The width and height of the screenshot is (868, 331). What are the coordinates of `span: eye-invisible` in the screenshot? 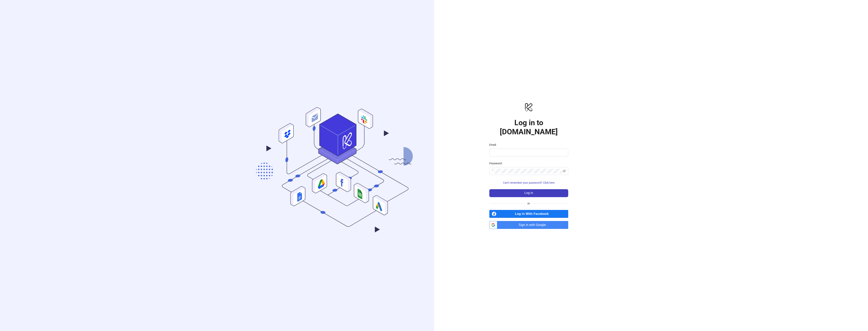 It's located at (564, 171).